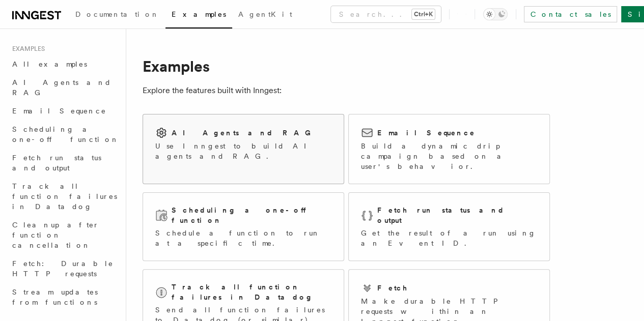 The height and width of the screenshot is (321, 644). Describe the element at coordinates (426, 133) in the screenshot. I see `h2: Email Sequence` at that location.